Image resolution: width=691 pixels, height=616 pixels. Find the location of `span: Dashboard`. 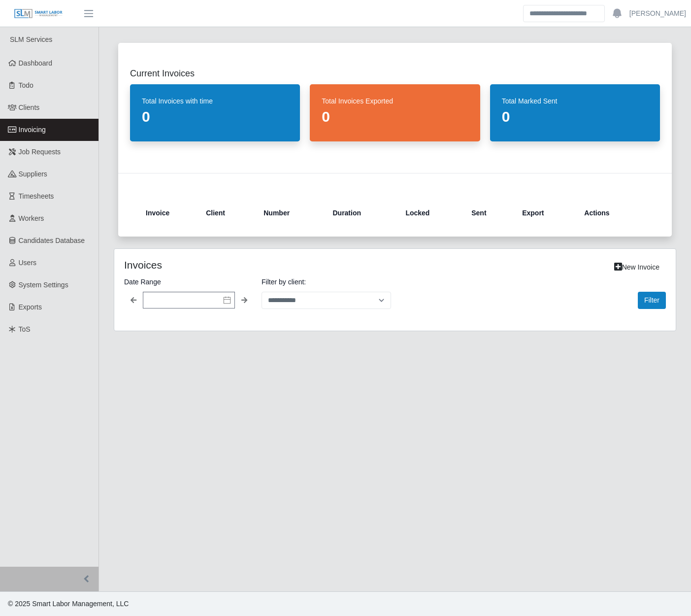

span: Dashboard is located at coordinates (36, 63).